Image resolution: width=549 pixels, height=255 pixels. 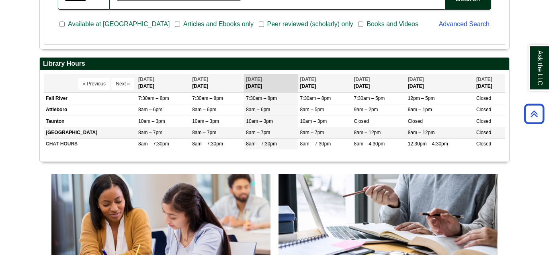 What do you see at coordinates (421, 98) in the screenshot?
I see `span: 12pm – 5pm` at bounding box center [421, 98].